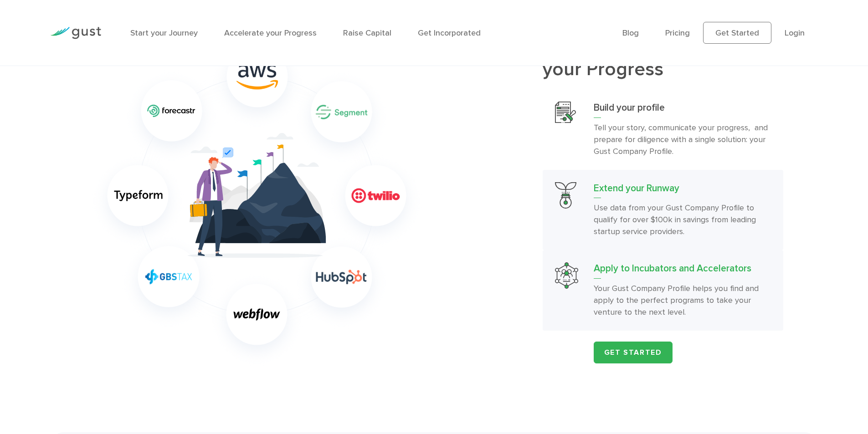  Describe the element at coordinates (663, 59) in the screenshot. I see `h2: your Progress` at that location.